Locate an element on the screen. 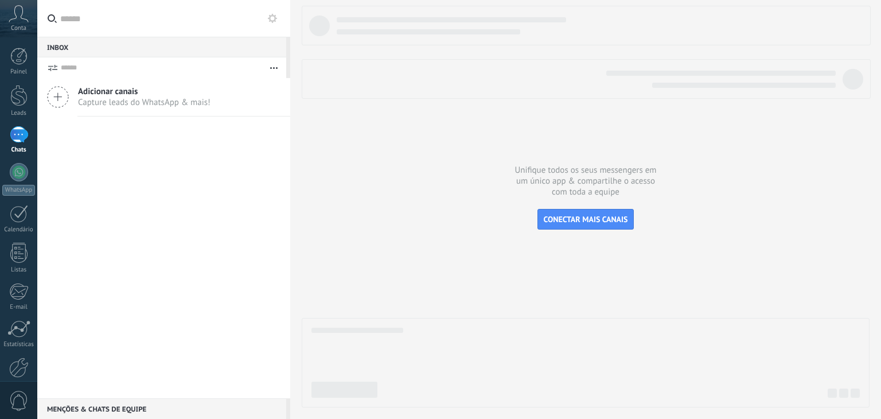 Image resolution: width=881 pixels, height=419 pixels. div: Painel is located at coordinates (19, 72).